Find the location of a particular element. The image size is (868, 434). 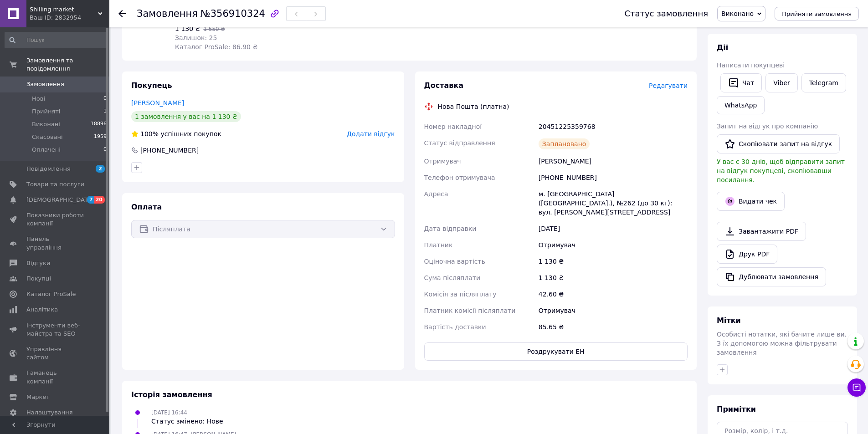

span: Гаманець компанії is located at coordinates (55, 377).